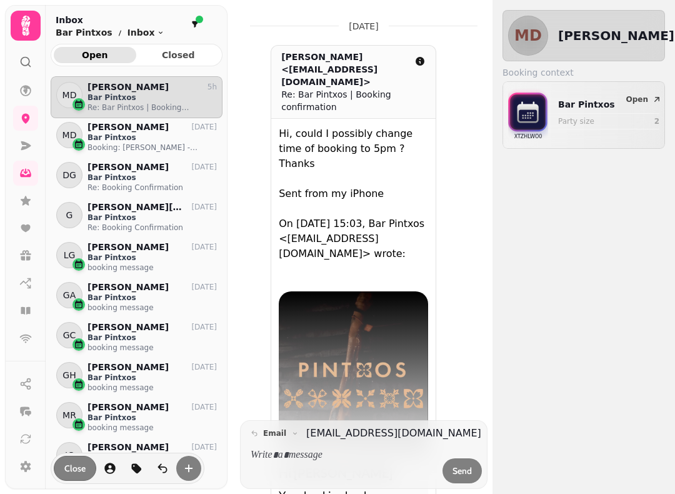 The image size is (675, 494). I want to click on span: DG, so click(69, 175).